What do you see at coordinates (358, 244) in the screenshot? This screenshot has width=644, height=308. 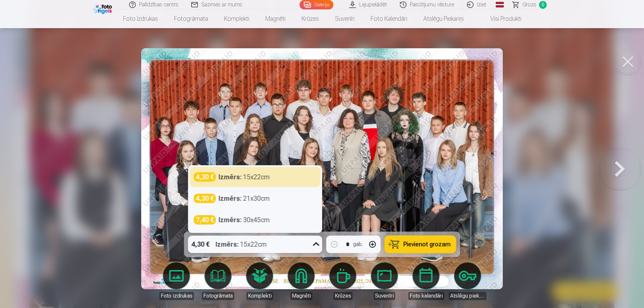 I see `div: gab.` at bounding box center [358, 244].